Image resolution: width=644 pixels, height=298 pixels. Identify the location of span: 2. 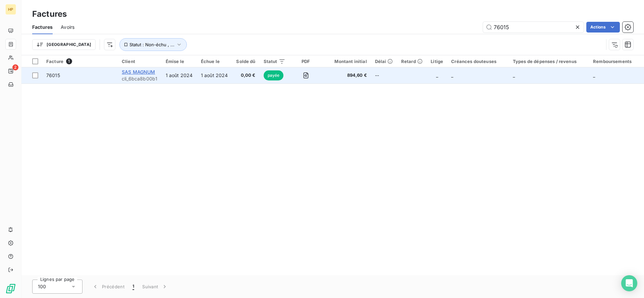
(15, 67).